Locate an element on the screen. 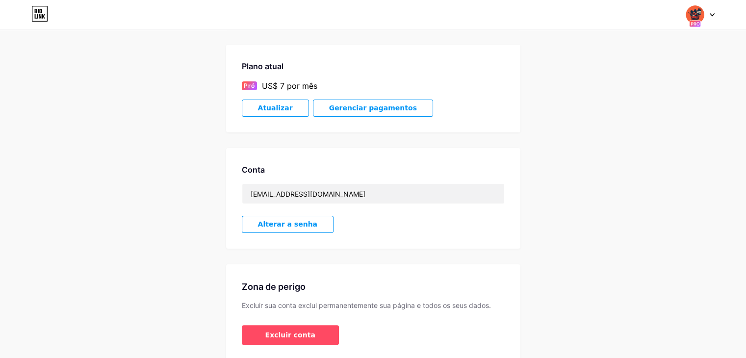  img: academiaesporteshop is located at coordinates (695, 15).